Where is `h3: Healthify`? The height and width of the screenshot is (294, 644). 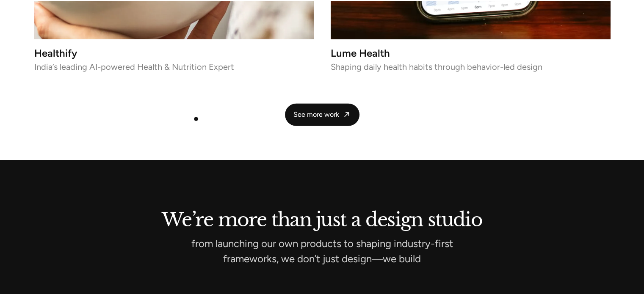
h3: Healthify is located at coordinates (174, 53).